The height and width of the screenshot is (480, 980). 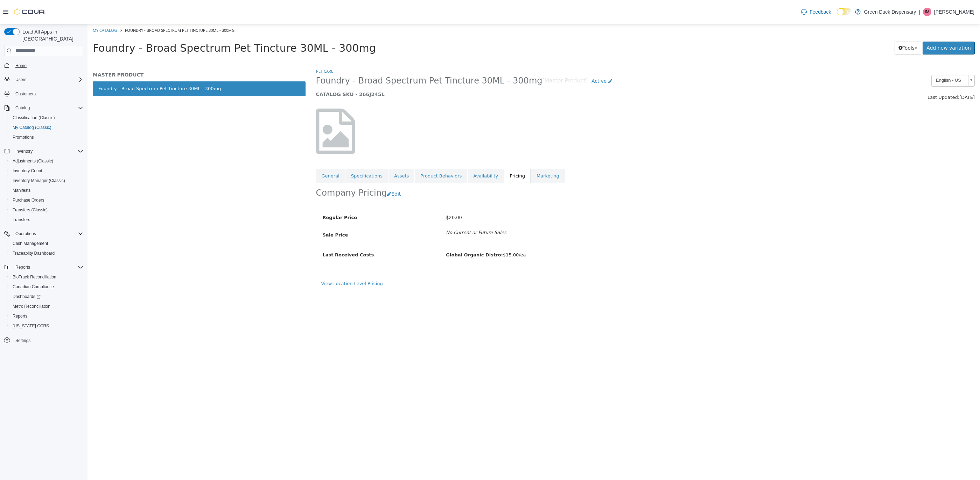 What do you see at coordinates (48, 340) in the screenshot?
I see `span: Settings` at bounding box center [48, 340].